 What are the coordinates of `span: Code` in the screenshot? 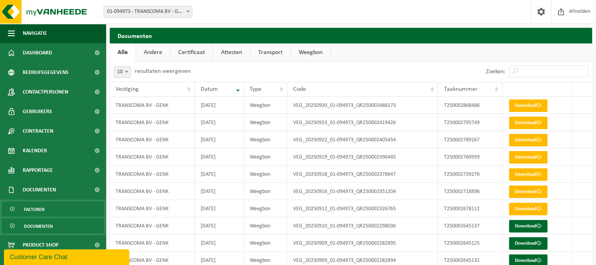 It's located at (299, 89).